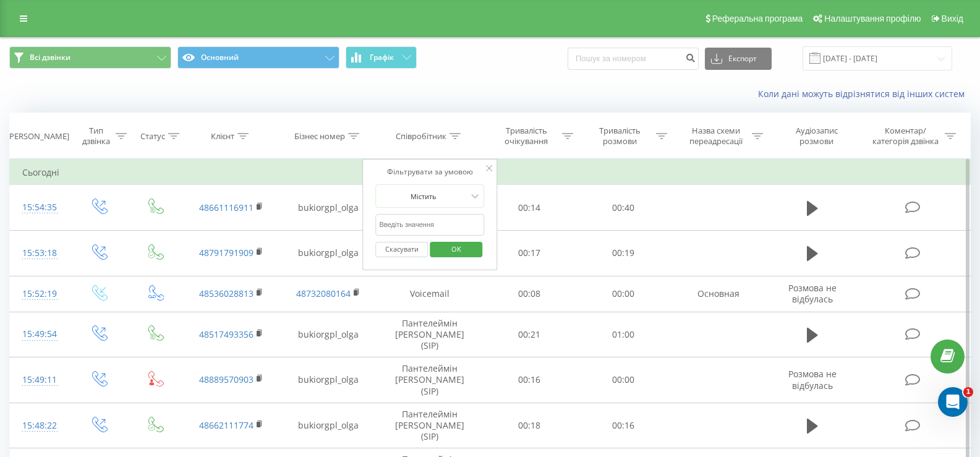 The height and width of the screenshot is (457, 980). What do you see at coordinates (226, 334) in the screenshot?
I see `a: 48517493356` at bounding box center [226, 334].